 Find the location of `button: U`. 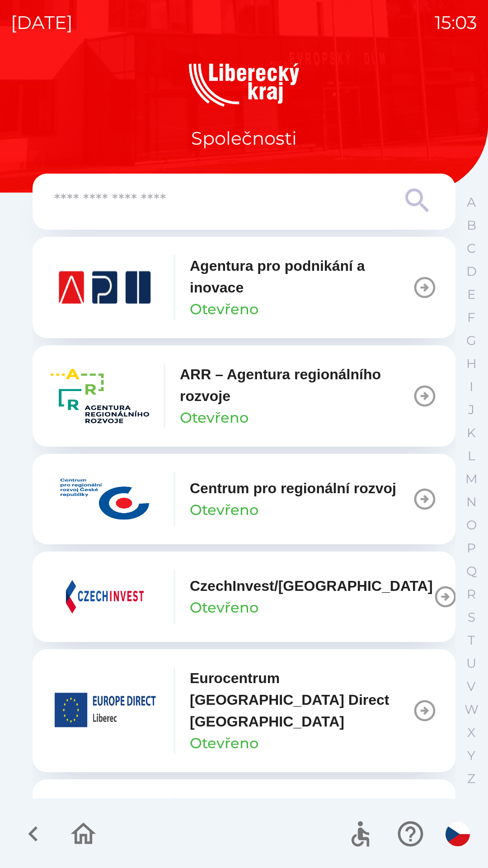

button: U is located at coordinates (472, 663).